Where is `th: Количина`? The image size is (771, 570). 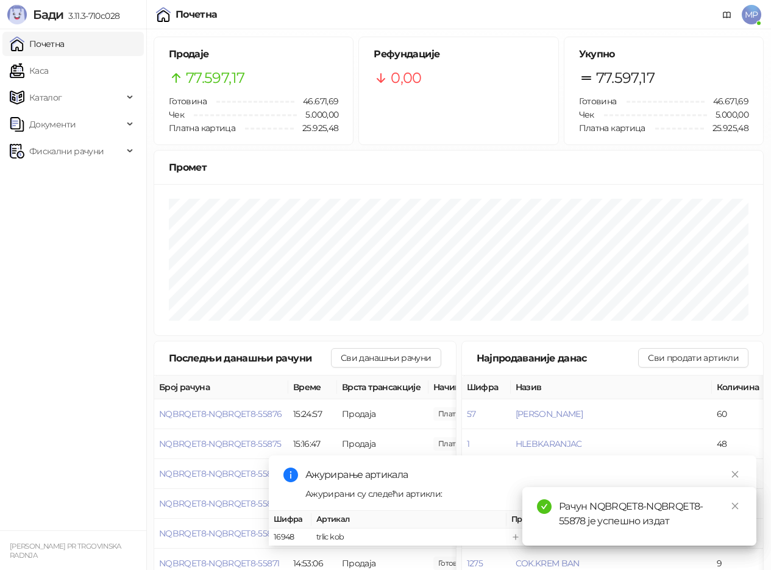 th: Количина is located at coordinates (739, 387).